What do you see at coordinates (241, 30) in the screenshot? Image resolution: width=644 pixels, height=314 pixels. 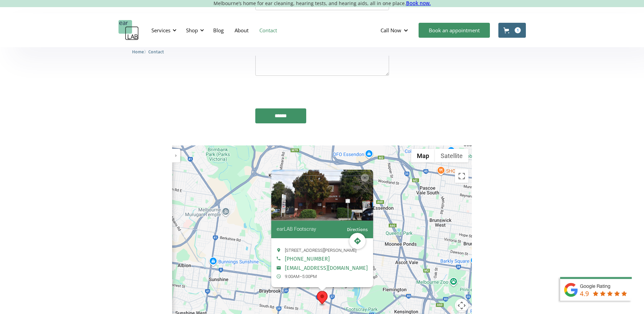 I see `a: About` at bounding box center [241, 30].